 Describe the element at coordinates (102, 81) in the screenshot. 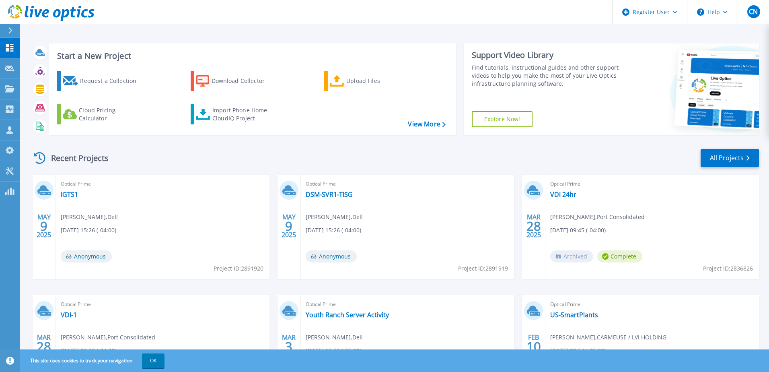

I see `a: Request a Collection` at that location.